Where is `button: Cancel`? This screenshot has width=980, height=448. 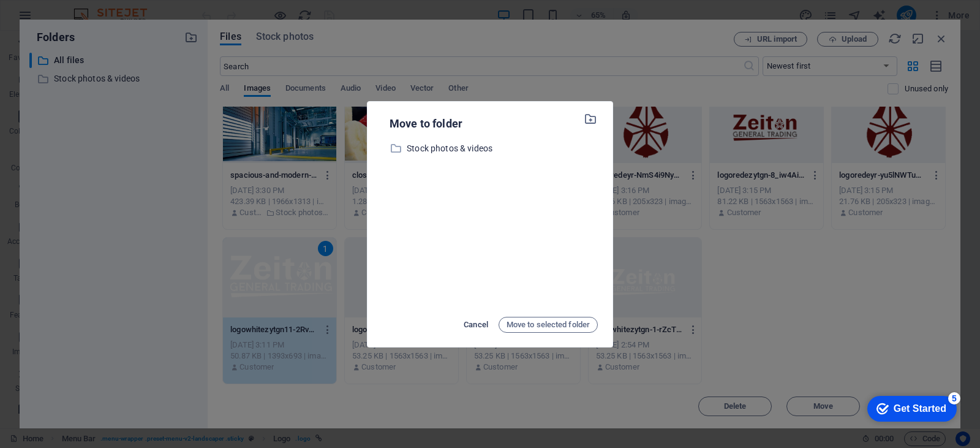
button: Cancel is located at coordinates (476, 324).